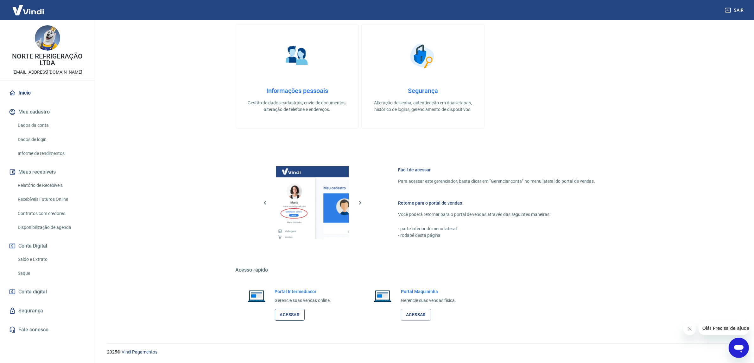 The image size is (754, 363). What do you see at coordinates (423, 106) in the screenshot?
I see `p: Alteração de senha, autenticação em duas etapas, histórico de logins, gerenciamento de dispositivos.` at bounding box center [423, 106].